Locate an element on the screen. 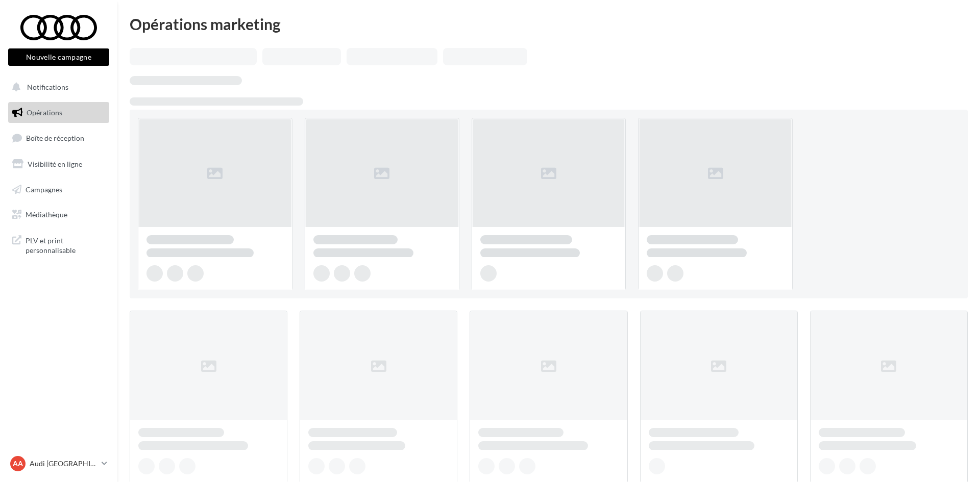 The width and height of the screenshot is (980, 482). a: PLV et print personnalisable is located at coordinates (59, 244).